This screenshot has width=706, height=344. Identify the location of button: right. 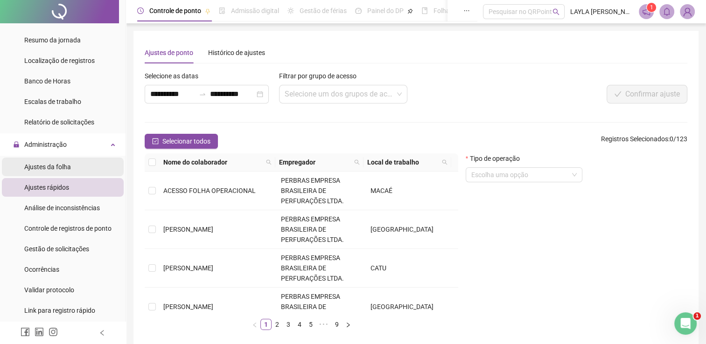
(348, 325).